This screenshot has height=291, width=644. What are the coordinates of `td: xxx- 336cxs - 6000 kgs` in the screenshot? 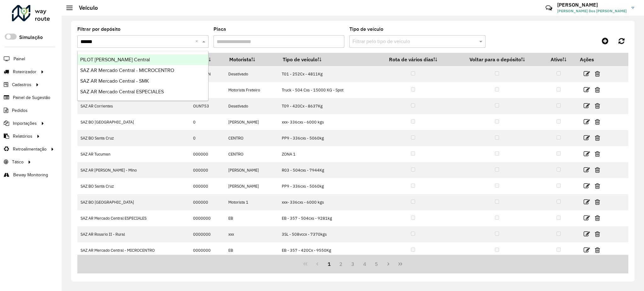 It's located at (326, 122).